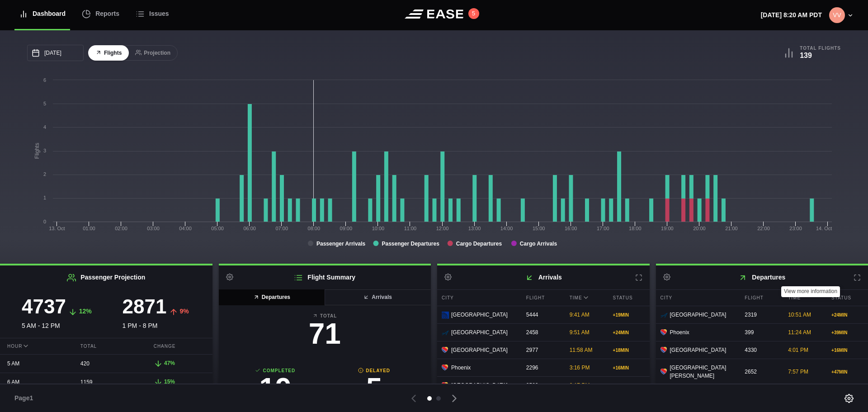 This screenshot has height=412, width=868. Describe the element at coordinates (848, 372) in the screenshot. I see `div: + 47 MIN` at that location.